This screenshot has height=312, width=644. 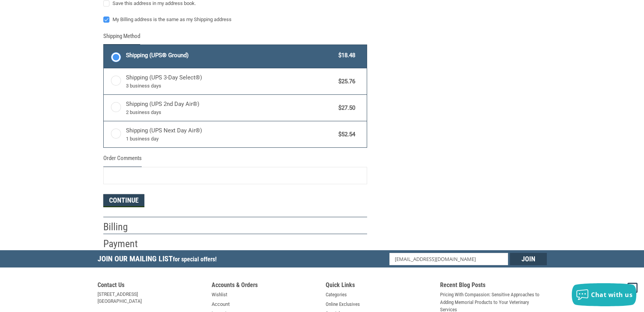 What do you see at coordinates (230, 55) in the screenshot?
I see `span: Shipping (UPS® Ground)` at bounding box center [230, 55].